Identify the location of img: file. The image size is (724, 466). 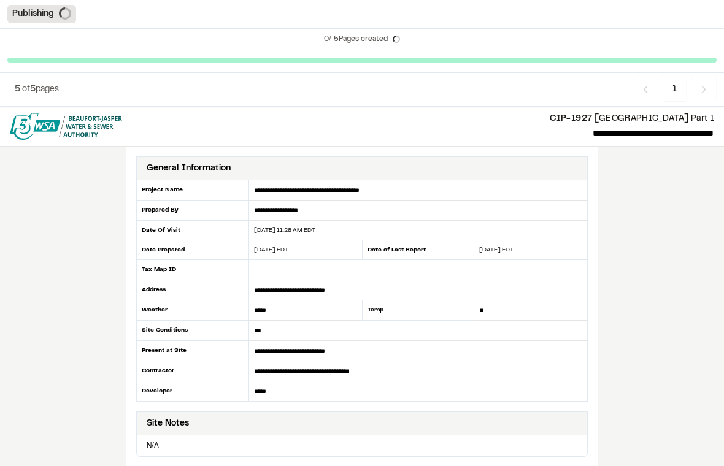
(66, 126).